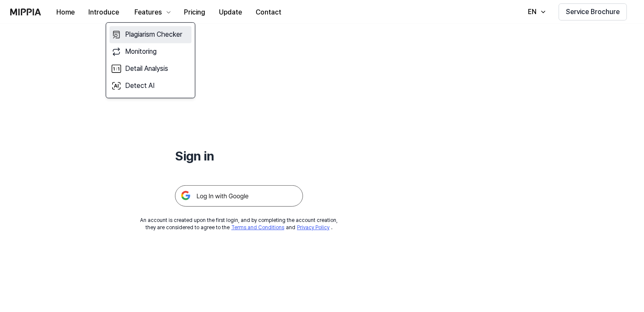  What do you see at coordinates (536, 12) in the screenshot?
I see `button: EN` at bounding box center [536, 12].